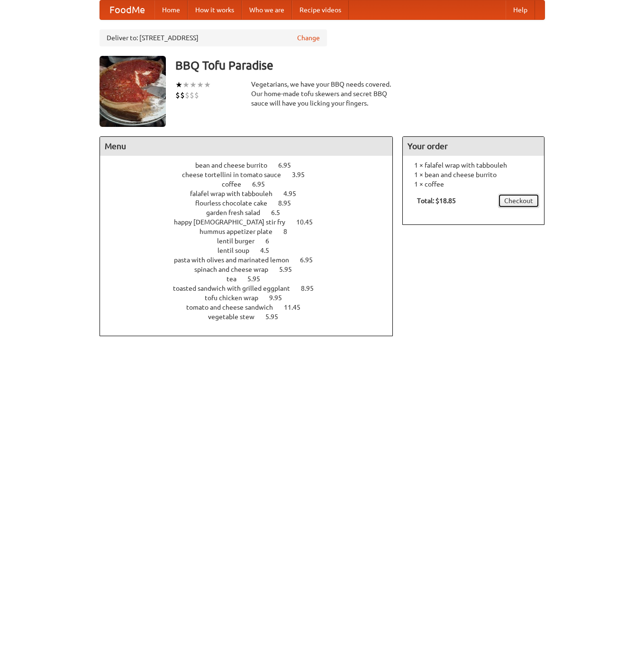 The width and height of the screenshot is (644, 670). I want to click on img: angular.jpg, so click(132, 92).